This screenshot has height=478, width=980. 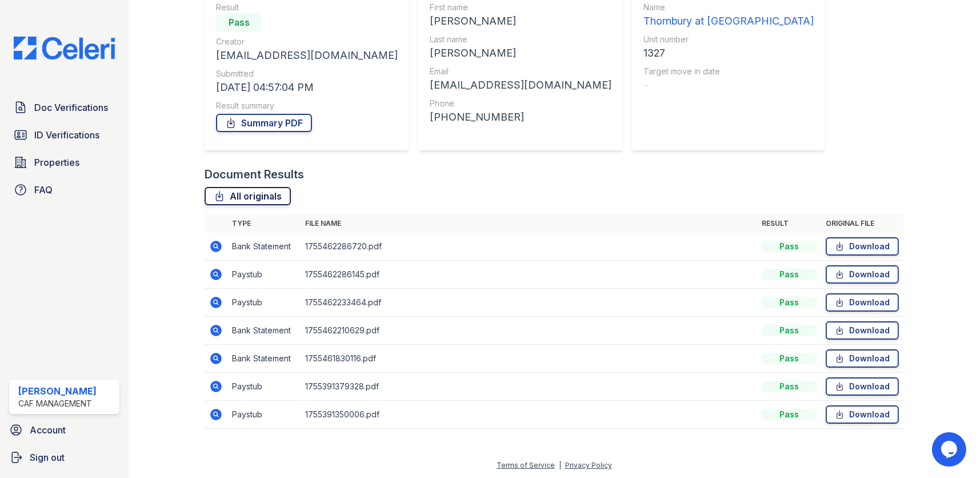 What do you see at coordinates (529, 415) in the screenshot?
I see `td: 1755391350006.pdf` at bounding box center [529, 415].